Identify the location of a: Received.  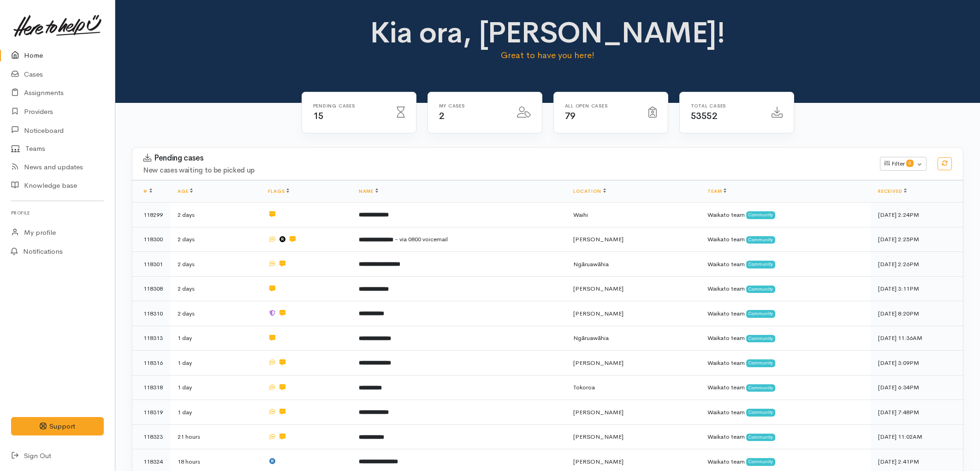
(893, 191).